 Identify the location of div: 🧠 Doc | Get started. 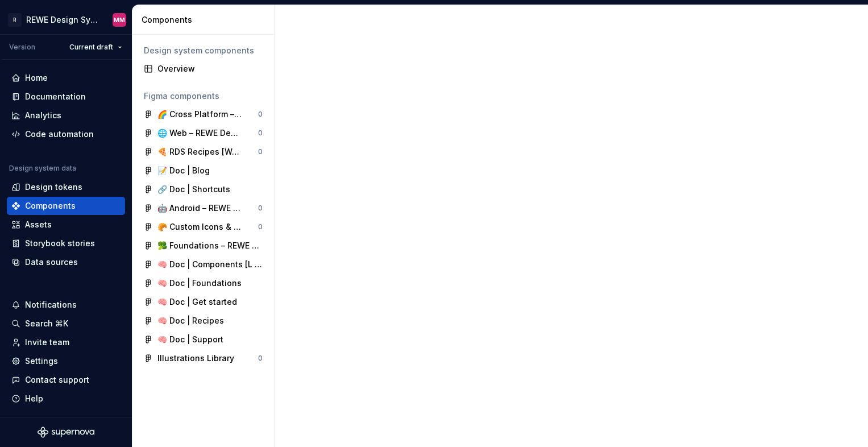
(197, 302).